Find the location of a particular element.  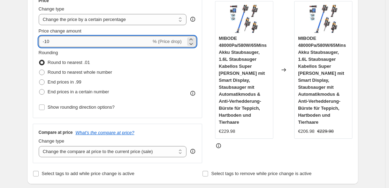

strike: €229.98 is located at coordinates (326, 131).